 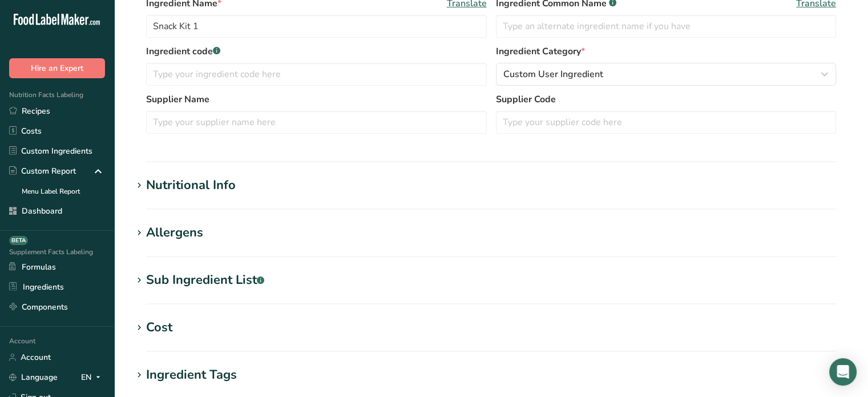 What do you see at coordinates (666, 99) in the screenshot?
I see `label: Supplier Code` at bounding box center [666, 99].